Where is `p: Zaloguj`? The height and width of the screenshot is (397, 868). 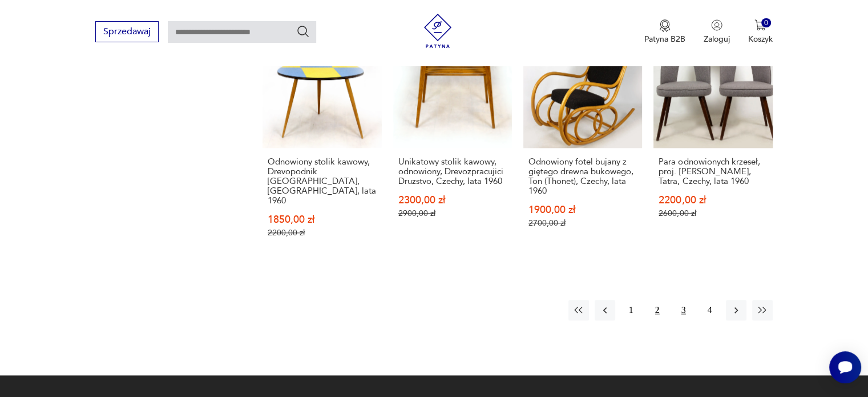
p: Zaloguj is located at coordinates (716, 39).